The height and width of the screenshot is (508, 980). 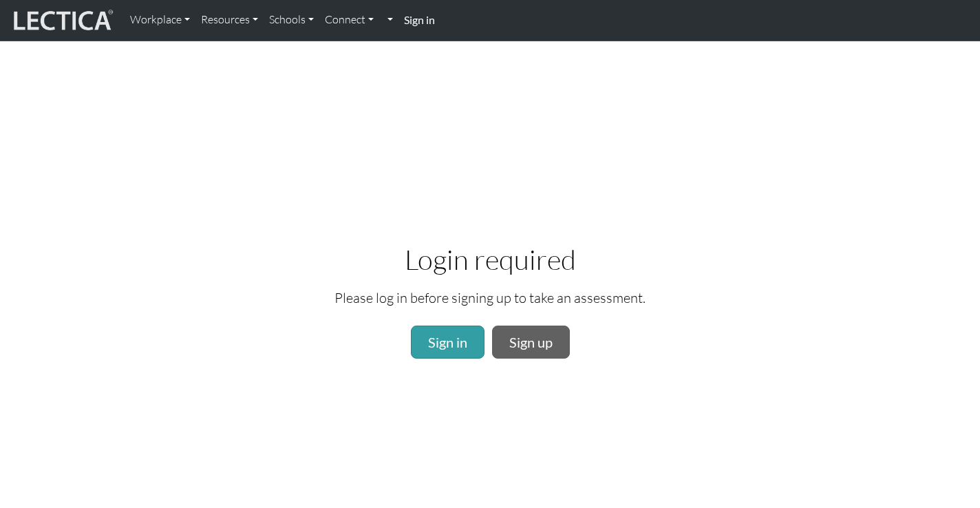 What do you see at coordinates (62, 21) in the screenshot?
I see `img: lecticalive` at bounding box center [62, 21].